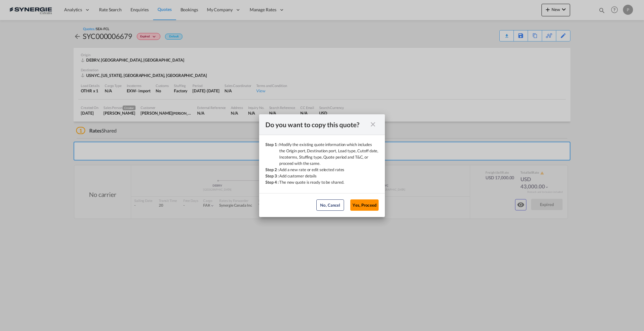 Image resolution: width=644 pixels, height=331 pixels. What do you see at coordinates (329, 154) in the screenshot?
I see `div: Modify the existing quote information which includes the Origin port, Destination port, Load type...` at bounding box center [329, 154].